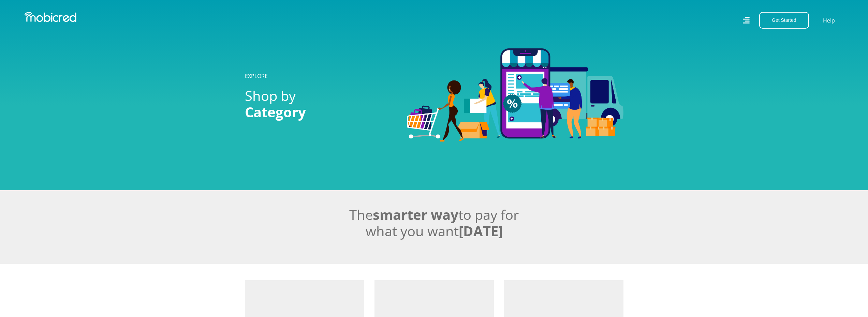 This screenshot has height=317, width=868. I want to click on img: Mobicred, so click(51, 17).